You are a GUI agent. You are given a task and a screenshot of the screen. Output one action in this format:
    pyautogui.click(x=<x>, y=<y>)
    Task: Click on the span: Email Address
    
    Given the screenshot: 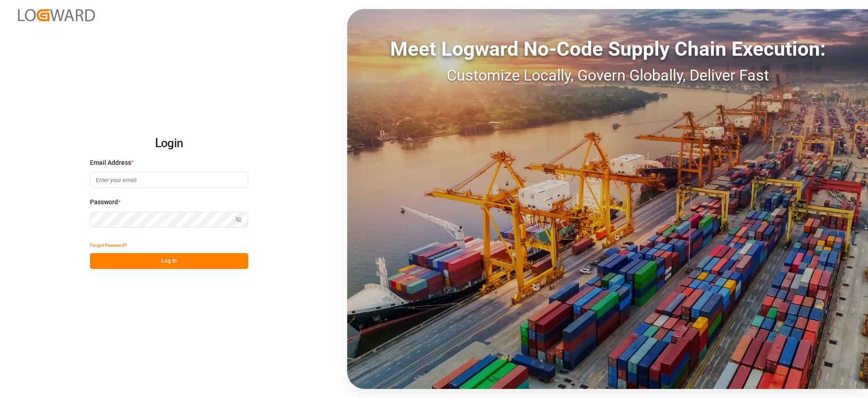 What is the action you would take?
    pyautogui.click(x=111, y=162)
    